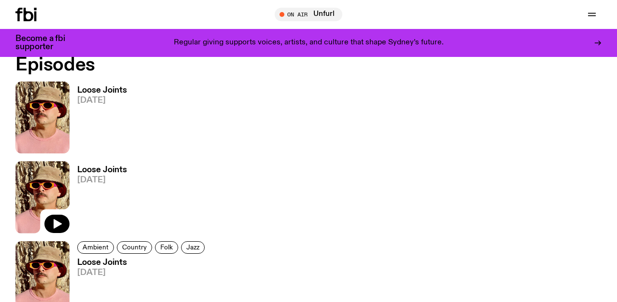 Image resolution: width=617 pixels, height=302 pixels. Describe the element at coordinates (120, 65) in the screenshot. I see `h2: Episodes` at that location.